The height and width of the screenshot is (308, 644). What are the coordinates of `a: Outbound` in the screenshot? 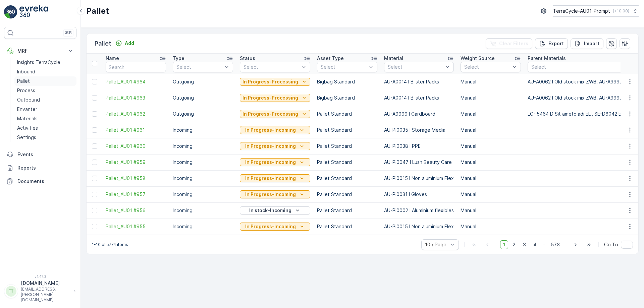 It's located at (46, 100).